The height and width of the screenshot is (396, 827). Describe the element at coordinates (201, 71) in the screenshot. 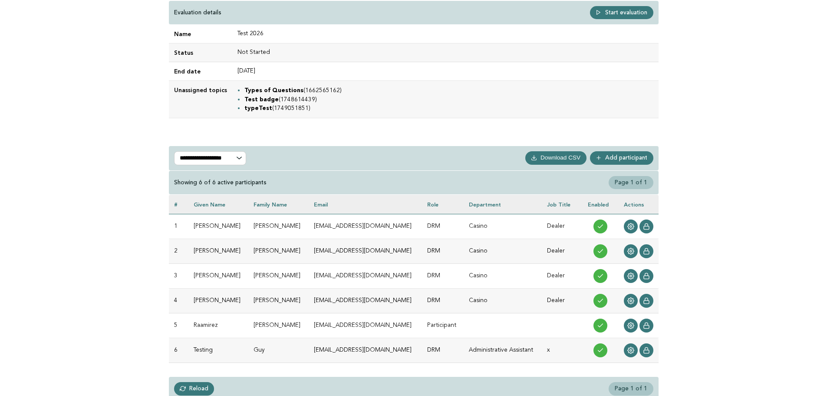

I see `td: End date` at that location.